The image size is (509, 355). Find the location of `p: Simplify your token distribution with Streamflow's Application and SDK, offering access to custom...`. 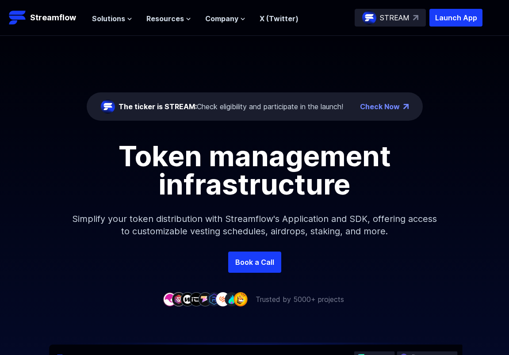

p: Simplify your token distribution with Streamflow's Application and SDK, offering access to custom... is located at coordinates (255, 225).